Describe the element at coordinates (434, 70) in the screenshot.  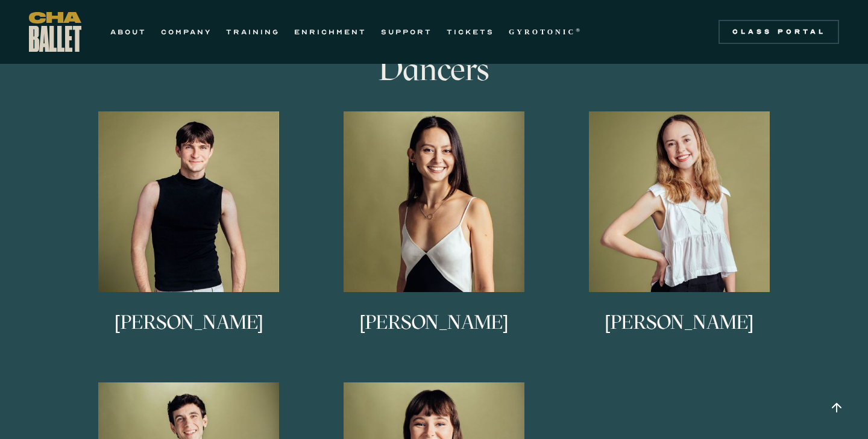
I see `h3: Dancers` at that location.